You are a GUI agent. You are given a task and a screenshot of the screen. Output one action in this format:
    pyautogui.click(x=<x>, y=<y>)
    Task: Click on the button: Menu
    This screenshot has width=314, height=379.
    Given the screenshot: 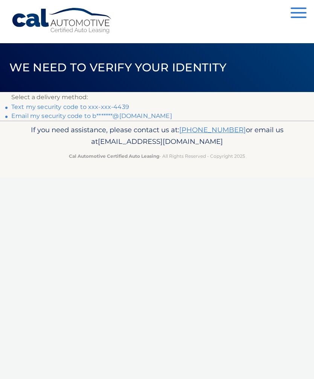 What is the action you would take?
    pyautogui.click(x=298, y=14)
    